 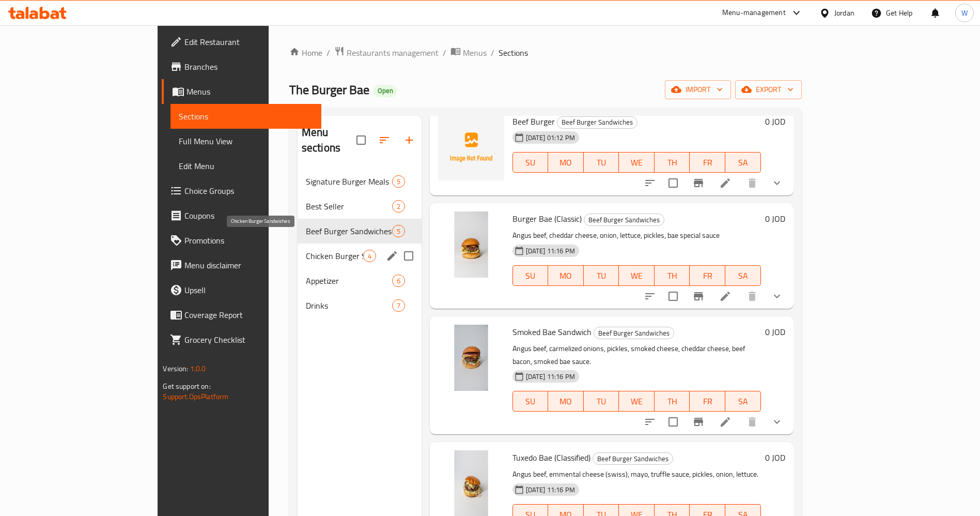 What do you see at coordinates (186, 386) in the screenshot?
I see `span: Get support on:` at bounding box center [186, 386].